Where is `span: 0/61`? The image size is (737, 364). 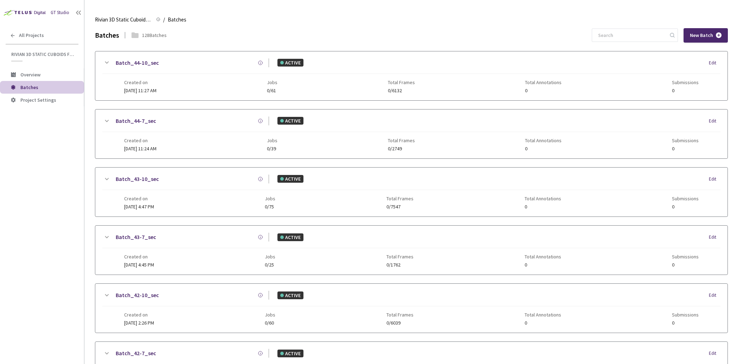 span: 0/61 is located at coordinates (272, 90).